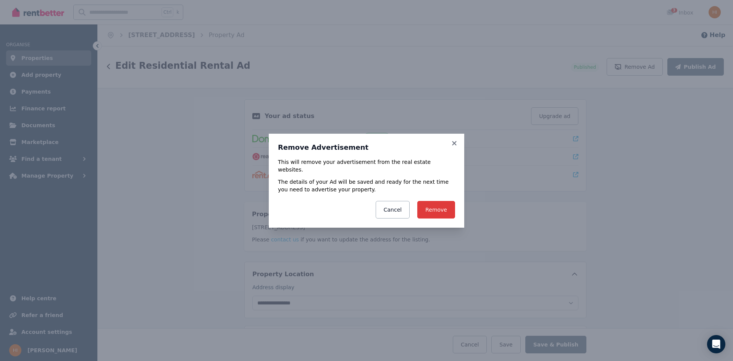  I want to click on div: Open Intercom Messenger, so click(716, 344).